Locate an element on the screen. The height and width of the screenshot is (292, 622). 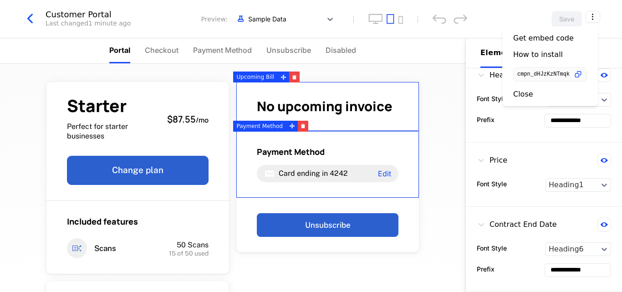
div: How to install is located at coordinates (537, 55).